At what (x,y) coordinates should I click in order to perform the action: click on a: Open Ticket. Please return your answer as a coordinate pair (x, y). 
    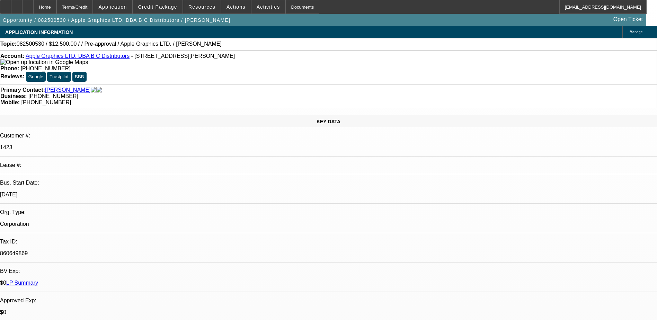
    Looking at the image, I should click on (628, 19).